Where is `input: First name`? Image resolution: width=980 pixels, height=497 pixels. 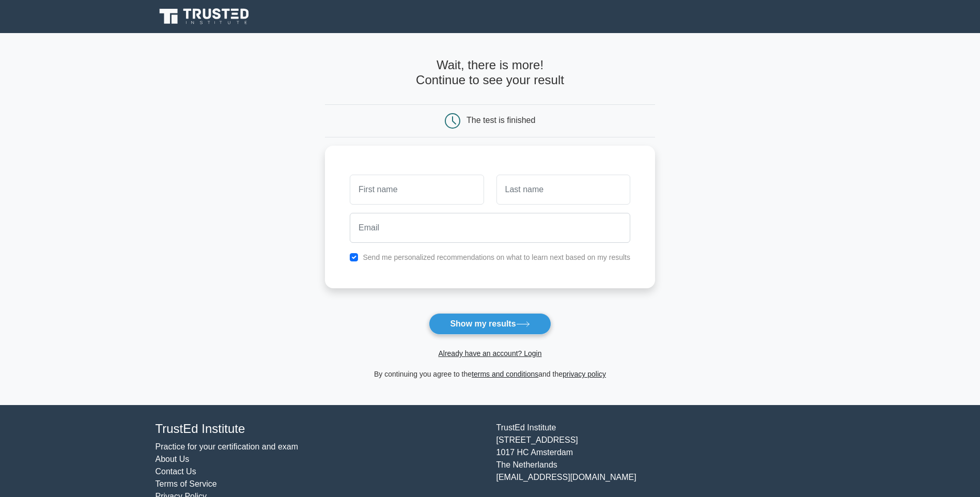 input: First name is located at coordinates (416, 190).